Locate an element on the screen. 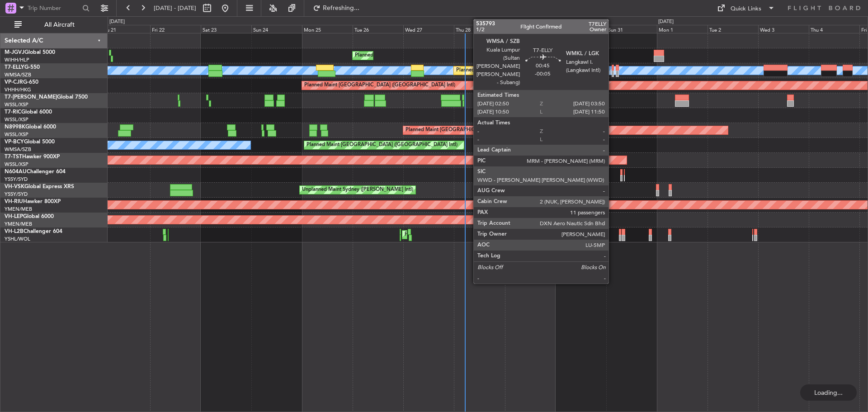 The image size is (868, 412). div: Tue 2 is located at coordinates (733, 29).